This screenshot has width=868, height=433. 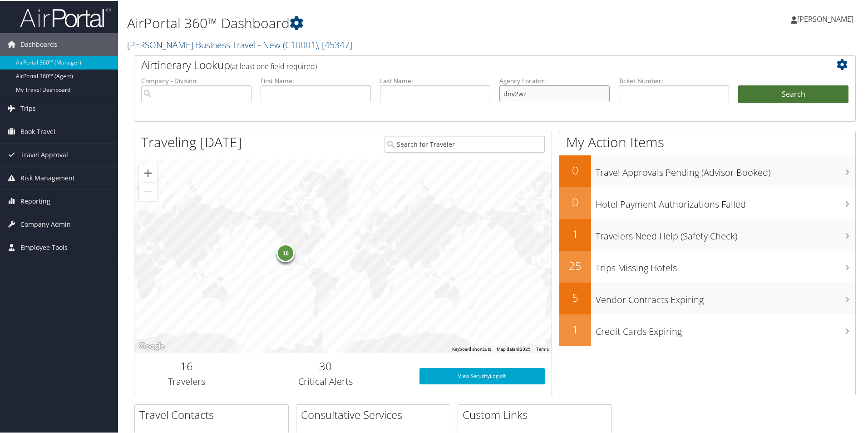 What do you see at coordinates (148, 172) in the screenshot?
I see `button: Zoom in` at bounding box center [148, 172].